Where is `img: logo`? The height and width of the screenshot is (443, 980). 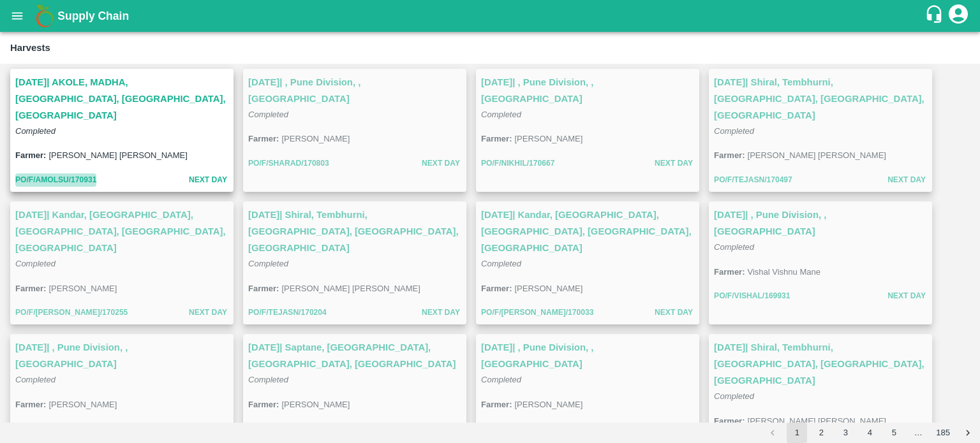 img: logo is located at coordinates (45, 16).